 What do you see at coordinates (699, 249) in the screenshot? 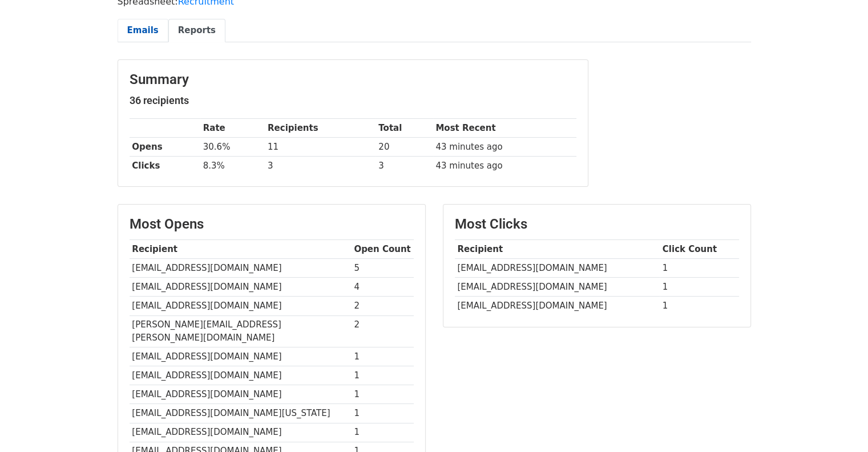
I see `th: Click Count` at bounding box center [699, 249].